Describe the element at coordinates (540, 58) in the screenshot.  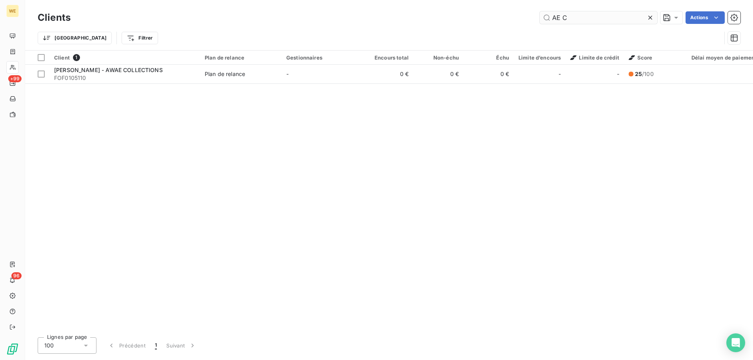
I see `div: Limite d’encours` at that location.